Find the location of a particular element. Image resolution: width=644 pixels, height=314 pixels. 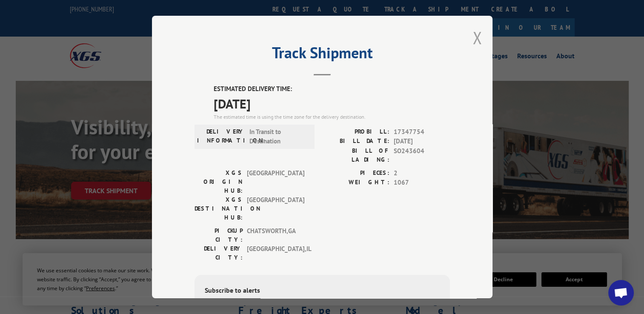

span: SO243604 is located at coordinates (422, 155).